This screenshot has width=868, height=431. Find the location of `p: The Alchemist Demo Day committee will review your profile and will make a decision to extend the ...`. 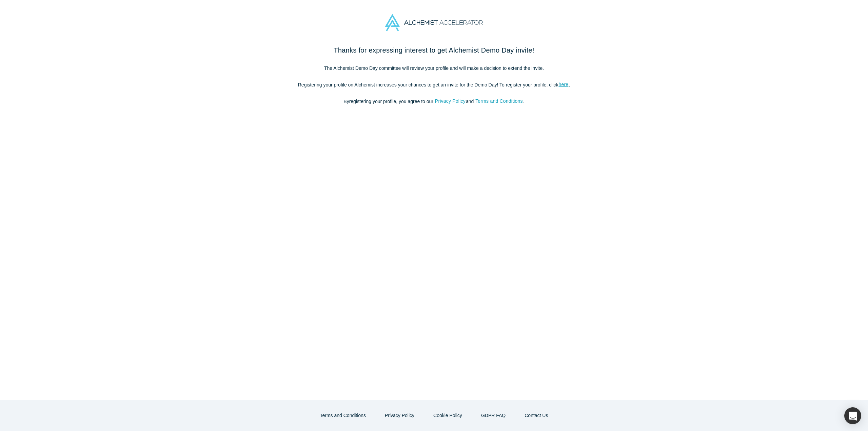

p: The Alchemist Demo Day committee will review your profile and will make a decision to extend the ... is located at coordinates (434, 68).